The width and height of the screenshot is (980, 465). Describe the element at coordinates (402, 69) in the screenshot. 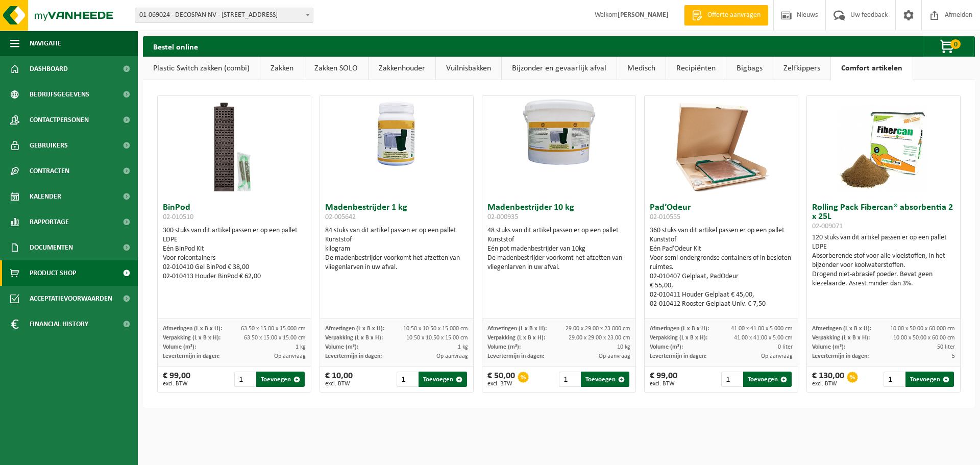

I see `a: Zakkenhouder` at that location.